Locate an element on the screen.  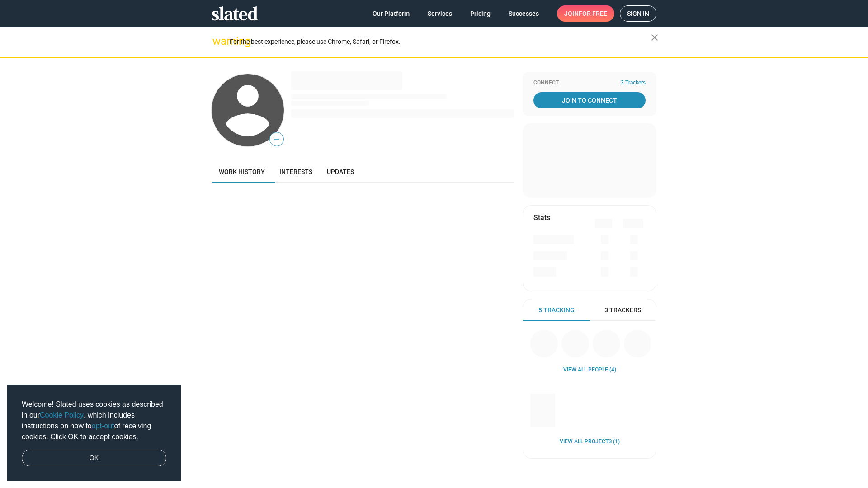
span: 5 Tracking is located at coordinates (556, 310).